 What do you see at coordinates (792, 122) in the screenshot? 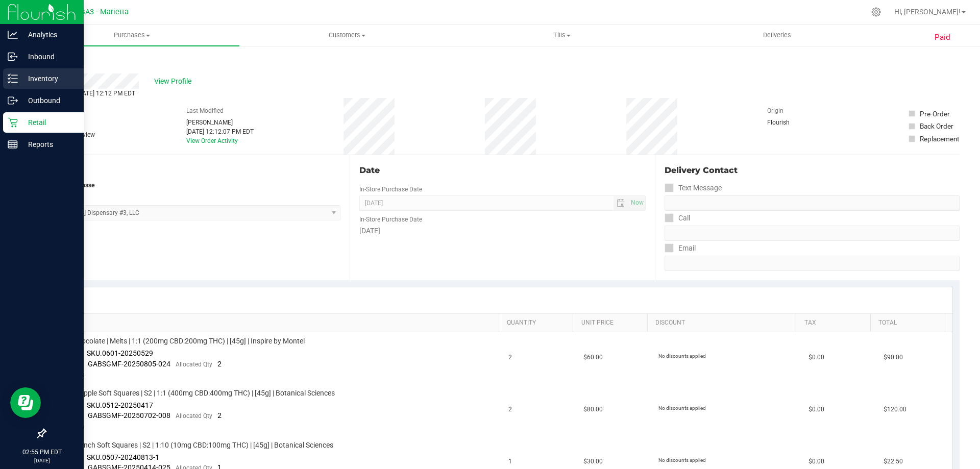
I see `div: Flourish` at bounding box center [792, 122].